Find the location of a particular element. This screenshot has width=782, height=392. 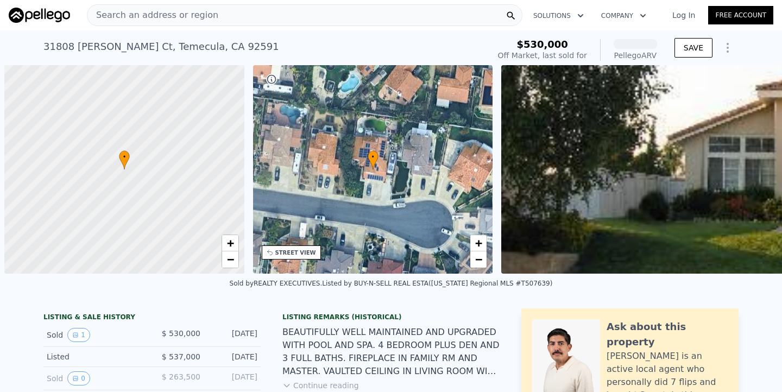

div: Off Market, last sold for is located at coordinates (542, 55).